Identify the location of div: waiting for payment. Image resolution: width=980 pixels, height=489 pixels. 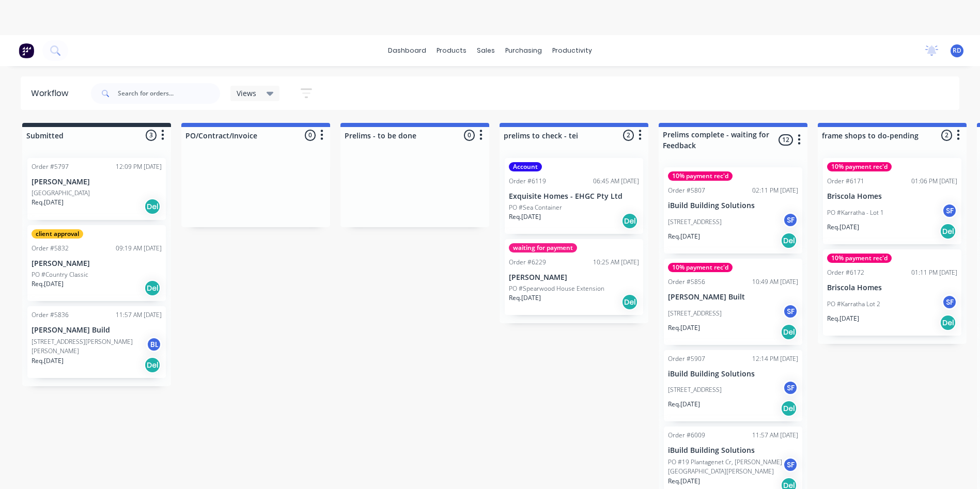
(543, 248).